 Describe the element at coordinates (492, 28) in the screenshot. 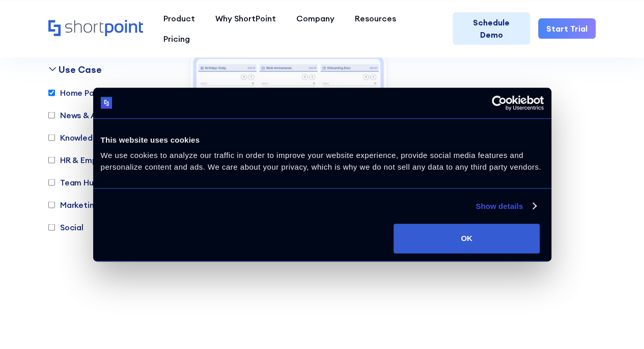

I see `a: Schedule Demo` at that location.